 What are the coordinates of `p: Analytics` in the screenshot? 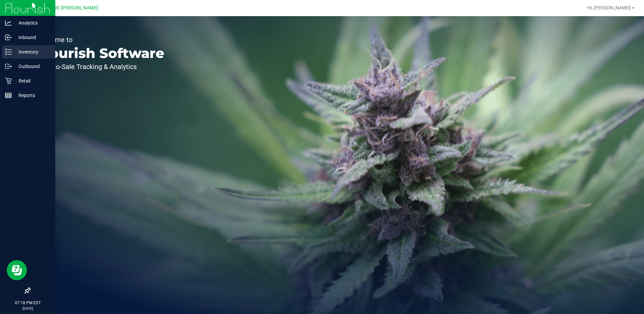 It's located at (32, 23).